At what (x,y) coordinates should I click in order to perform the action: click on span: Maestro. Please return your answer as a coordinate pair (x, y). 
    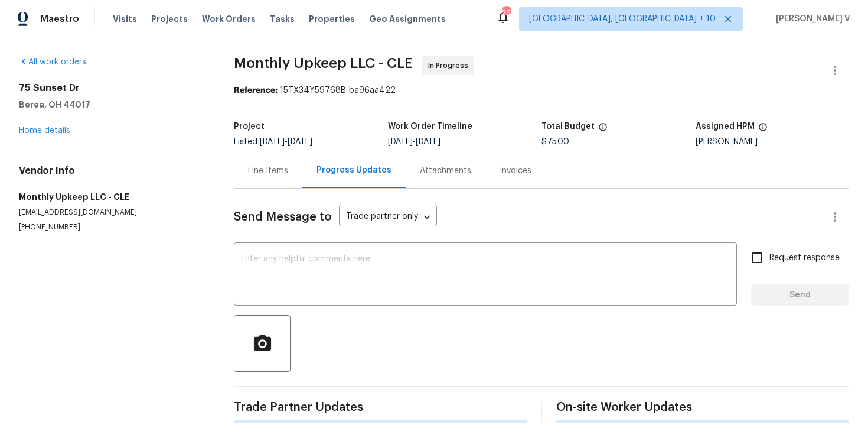
    Looking at the image, I should click on (60, 19).